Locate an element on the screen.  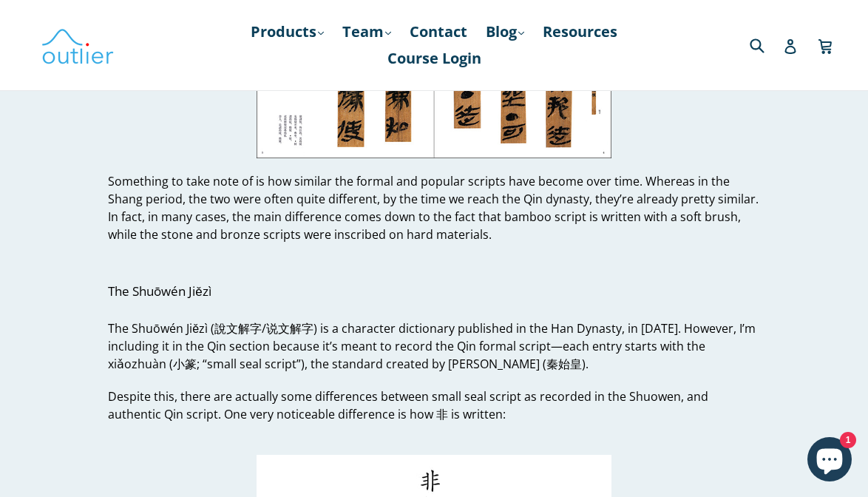
p: Something to take note of is how similar the formal and popular scripts have become over time. Wh... is located at coordinates (434, 208).